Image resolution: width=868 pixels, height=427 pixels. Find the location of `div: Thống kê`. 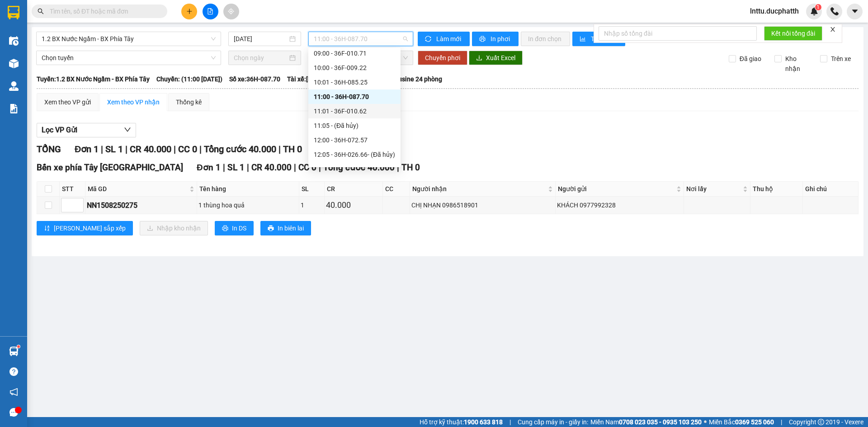

div: Thống kê is located at coordinates (189, 102).